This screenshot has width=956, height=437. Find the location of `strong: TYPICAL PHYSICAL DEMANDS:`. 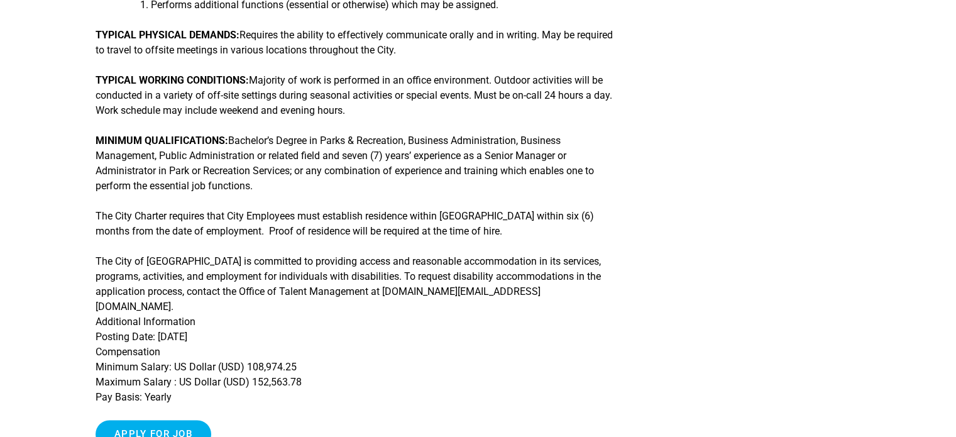

strong: TYPICAL PHYSICAL DEMANDS: is located at coordinates (167, 35).